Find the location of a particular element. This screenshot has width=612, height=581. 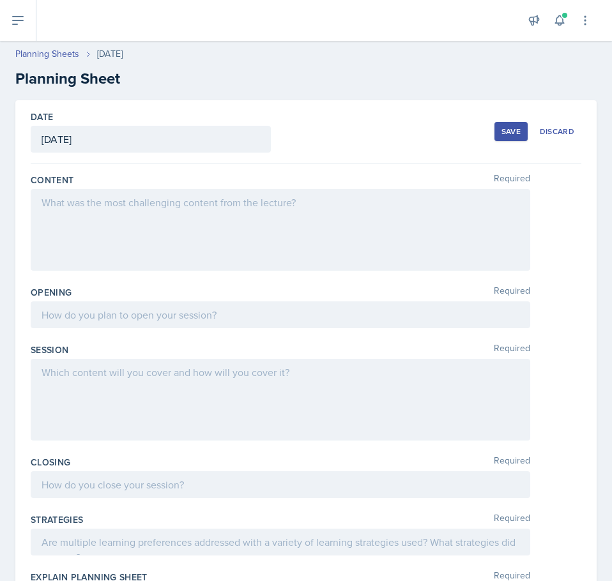

label: Closing is located at coordinates (50, 462).